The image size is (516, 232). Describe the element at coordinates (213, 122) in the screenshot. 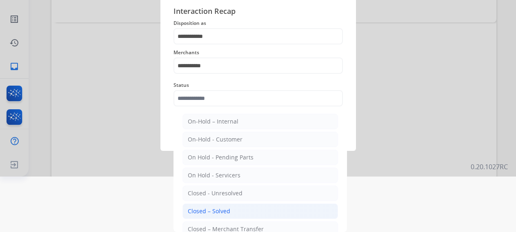

I see `div: On-Hold – Internal` at that location.